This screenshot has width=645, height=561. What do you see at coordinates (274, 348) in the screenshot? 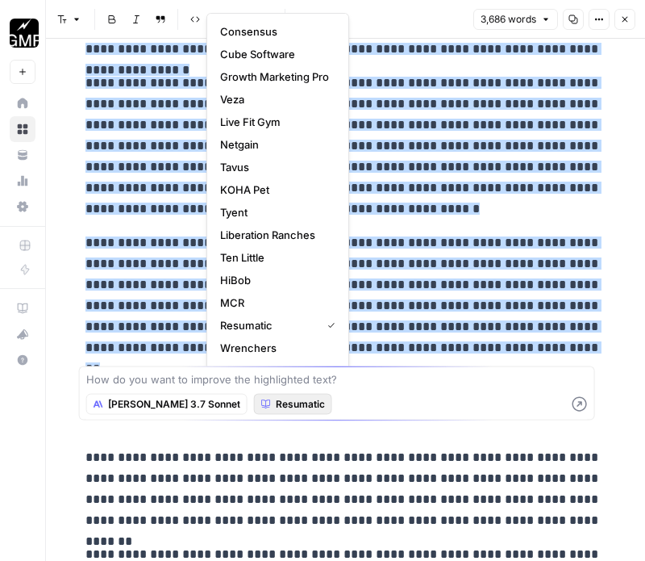
I see `span: Wrenchers` at bounding box center [274, 348].